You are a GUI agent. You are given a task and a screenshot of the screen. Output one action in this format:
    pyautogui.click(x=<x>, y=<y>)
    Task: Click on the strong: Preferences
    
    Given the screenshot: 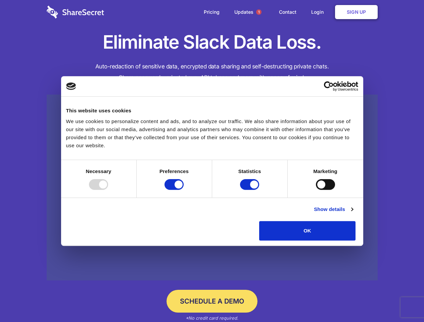 What is the action you would take?
    pyautogui.click(x=174, y=171)
    